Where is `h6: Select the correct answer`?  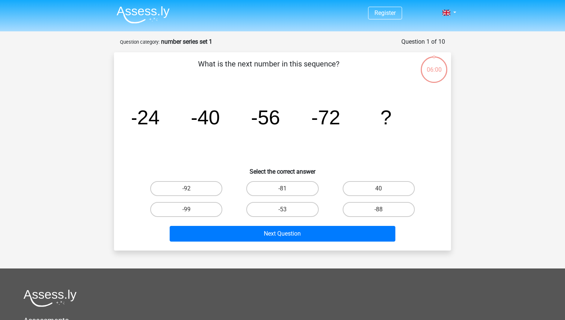 h6: Select the correct answer is located at coordinates (282, 168).